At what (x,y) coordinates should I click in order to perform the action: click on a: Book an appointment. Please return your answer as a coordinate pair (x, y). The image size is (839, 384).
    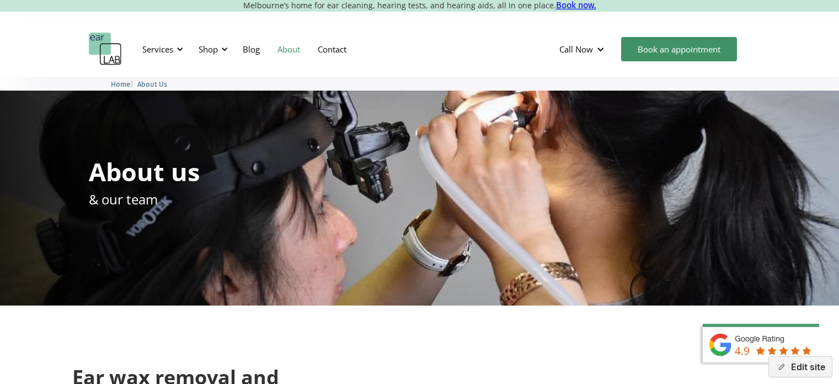
    Looking at the image, I should click on (679, 49).